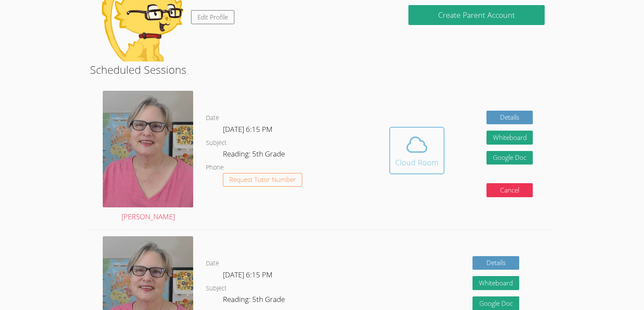 This screenshot has width=644, height=310. What do you see at coordinates (263, 179) in the screenshot?
I see `span: Request Tutor Number` at bounding box center [263, 179].